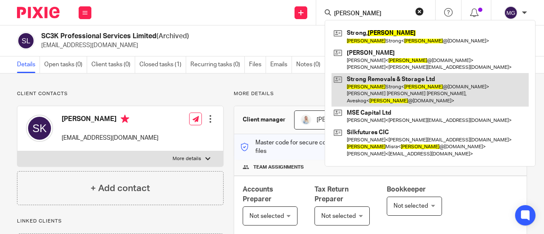 Image resolution: width=544 pixels, height=234 pixels. I want to click on input: Search, so click(371, 14).